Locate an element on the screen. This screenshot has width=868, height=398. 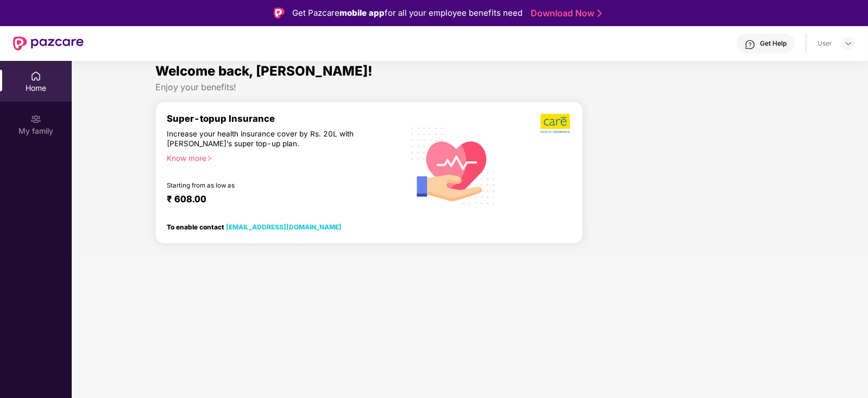
div: Get Help is located at coordinates (773, 43).